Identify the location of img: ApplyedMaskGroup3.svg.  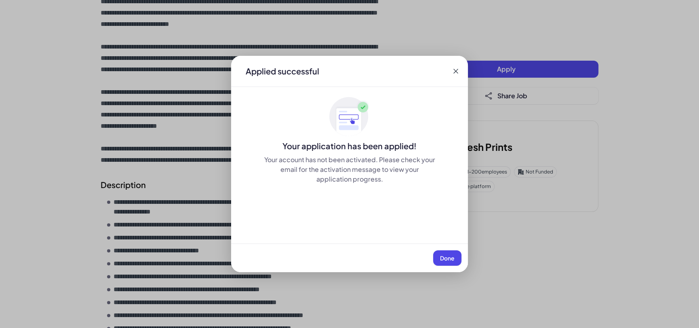
(350, 117).